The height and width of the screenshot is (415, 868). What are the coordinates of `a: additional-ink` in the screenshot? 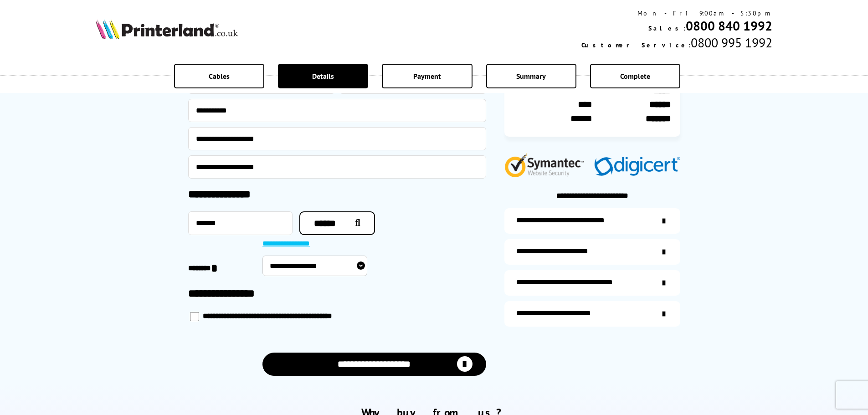 It's located at (592, 221).